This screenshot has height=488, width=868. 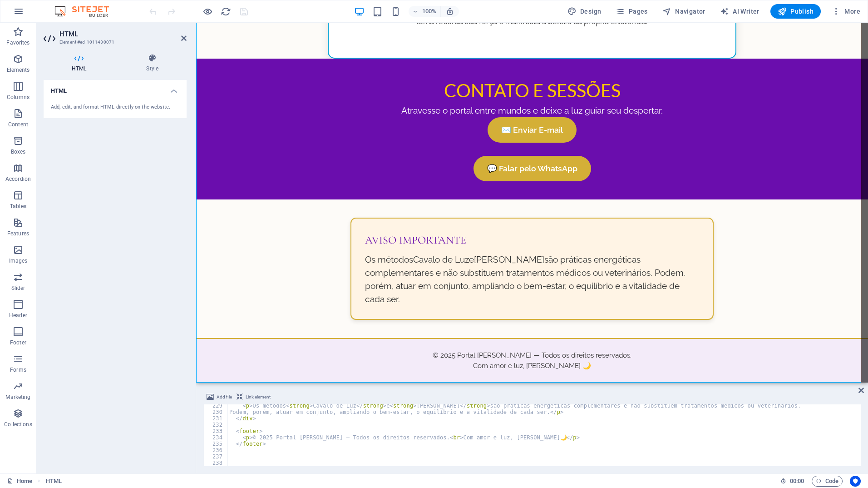 I want to click on button: Pages, so click(x=631, y=12).